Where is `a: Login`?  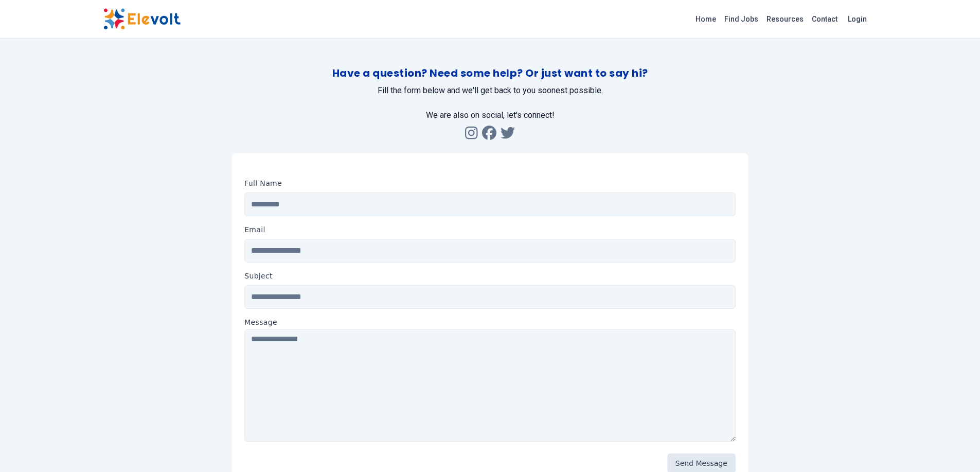
a: Login is located at coordinates (857, 19).